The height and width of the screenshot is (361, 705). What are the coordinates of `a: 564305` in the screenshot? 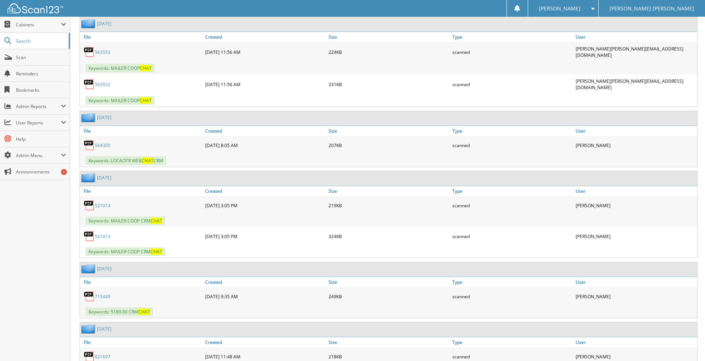 It's located at (103, 145).